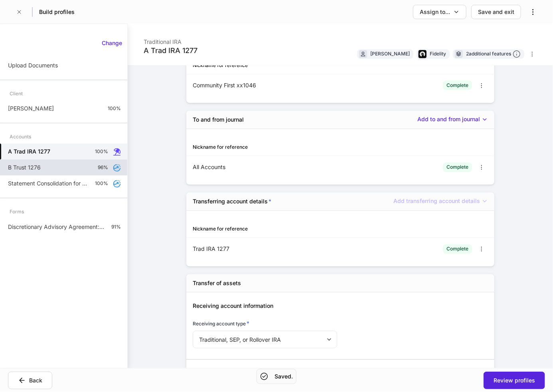 This screenshot has height=392, width=553. I want to click on h5: To and from journal, so click(218, 120).